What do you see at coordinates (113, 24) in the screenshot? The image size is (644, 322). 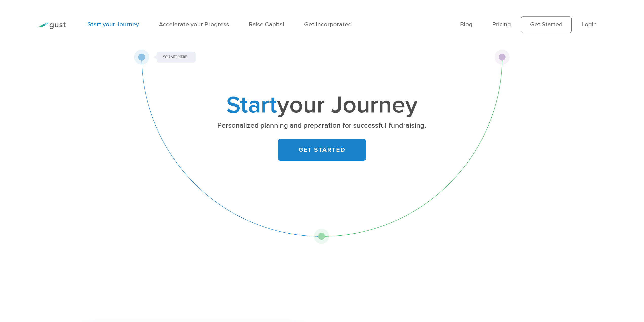 I see `a: Start your Journey` at bounding box center [113, 24].